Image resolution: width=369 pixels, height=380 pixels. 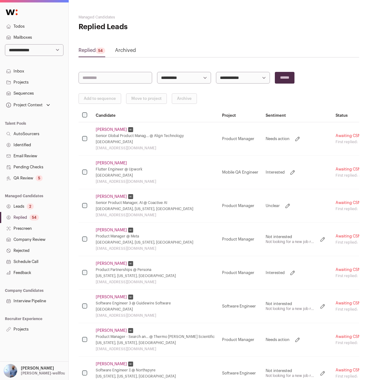 What do you see at coordinates (155, 236) in the screenshot?
I see `div: Product Manager @ Meta` at bounding box center [155, 236].